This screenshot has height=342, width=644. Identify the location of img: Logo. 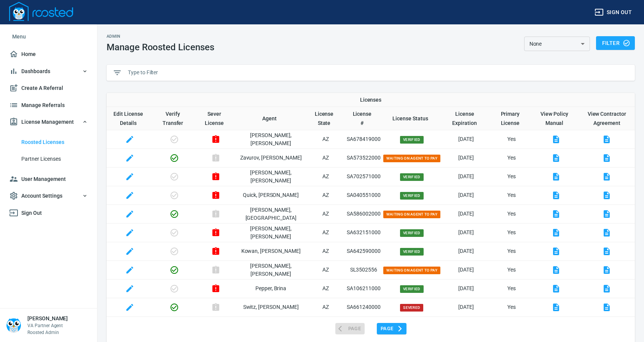
(41, 11).